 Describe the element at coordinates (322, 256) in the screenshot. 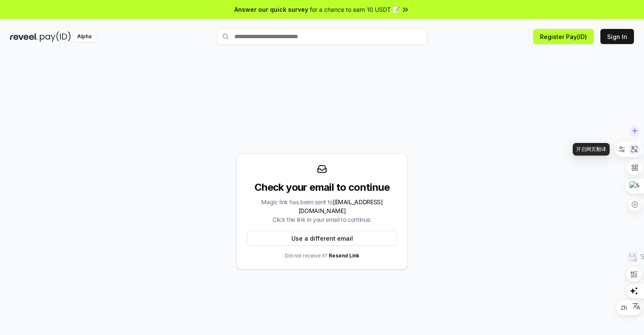

I see `p: Did not receive it?` at that location.